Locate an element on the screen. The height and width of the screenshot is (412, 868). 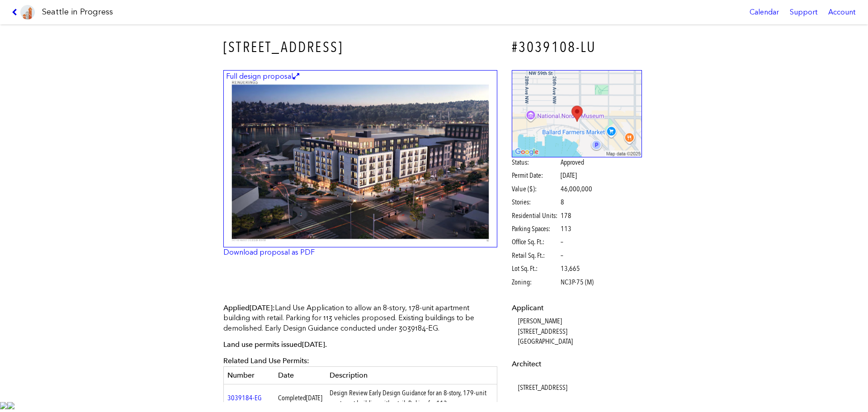
span: 113 is located at coordinates (566, 229).